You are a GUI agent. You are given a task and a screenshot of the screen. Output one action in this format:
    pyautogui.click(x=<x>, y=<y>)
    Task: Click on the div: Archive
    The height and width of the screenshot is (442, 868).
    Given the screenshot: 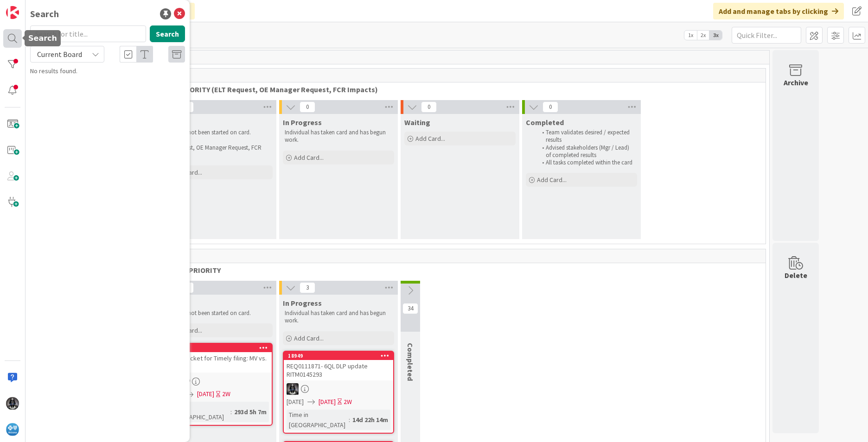 What is the action you would take?
    pyautogui.click(x=796, y=83)
    